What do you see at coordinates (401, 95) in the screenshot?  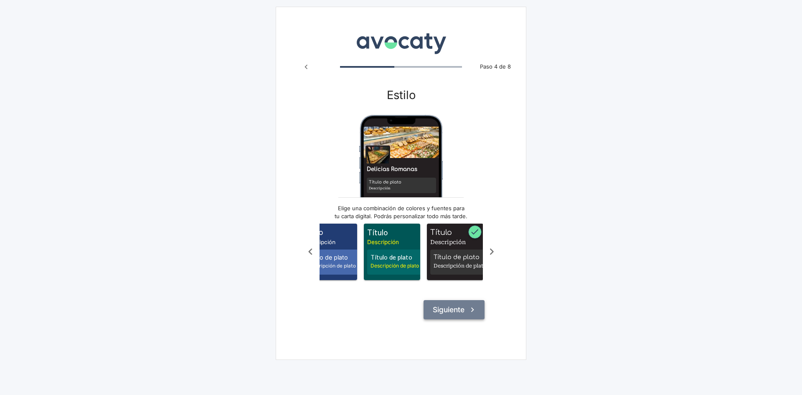 I see `h3: Estilo` at bounding box center [401, 95].